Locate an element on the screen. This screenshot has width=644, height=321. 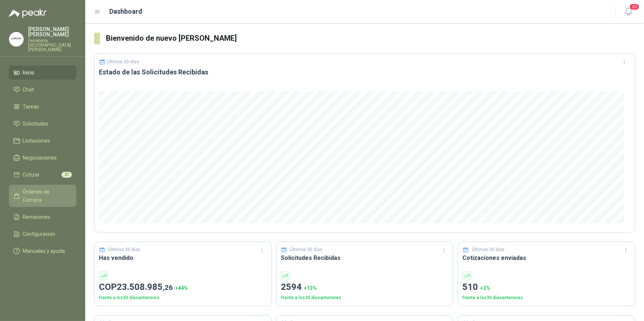
a: Chat is located at coordinates (43, 89).